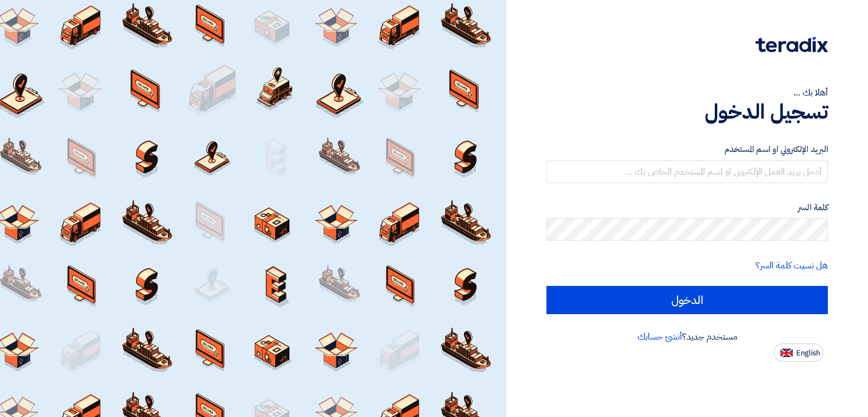  Describe the element at coordinates (786, 353) in the screenshot. I see `img: en-US.png` at that location.